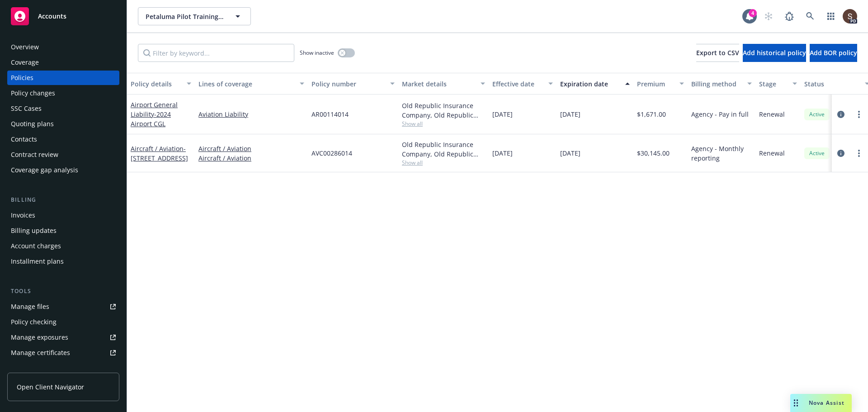 Image resolution: width=868 pixels, height=412 pixels. I want to click on div: Policy details, so click(156, 84).